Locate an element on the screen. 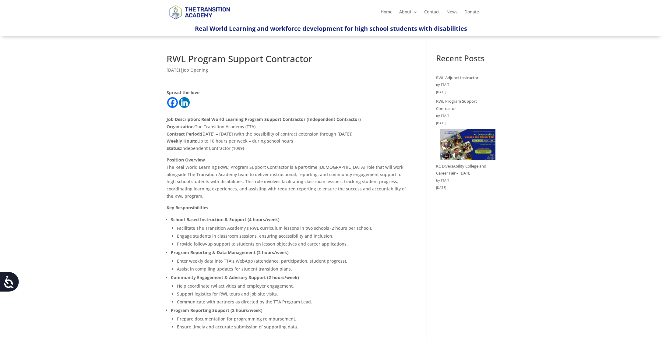  li: Engage students in classroom sessions, ensuring accessibility and inclusion. is located at coordinates (293, 236).